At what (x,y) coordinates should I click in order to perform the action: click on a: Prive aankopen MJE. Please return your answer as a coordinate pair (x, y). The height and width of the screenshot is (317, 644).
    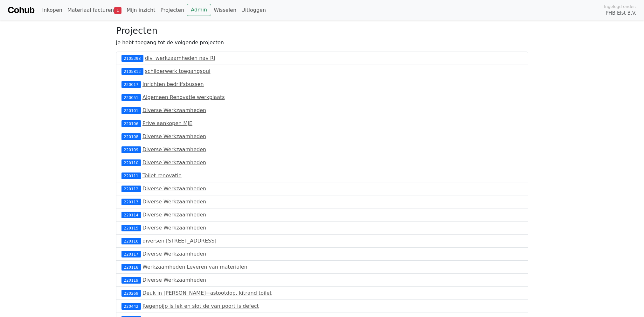
    Looking at the image, I should click on (167, 123).